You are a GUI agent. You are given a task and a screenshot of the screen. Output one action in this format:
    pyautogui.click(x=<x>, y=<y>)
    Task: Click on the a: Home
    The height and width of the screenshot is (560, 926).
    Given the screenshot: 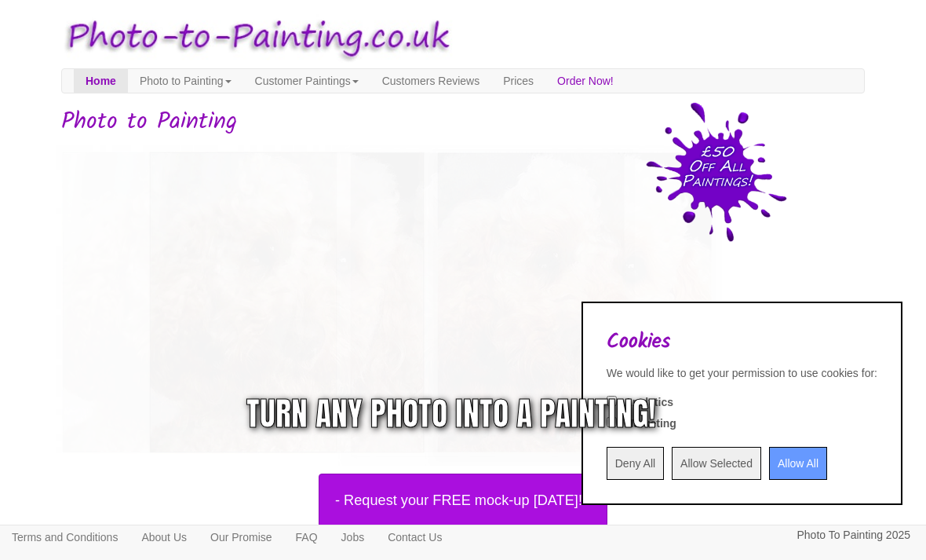 What is the action you would take?
    pyautogui.click(x=100, y=81)
    